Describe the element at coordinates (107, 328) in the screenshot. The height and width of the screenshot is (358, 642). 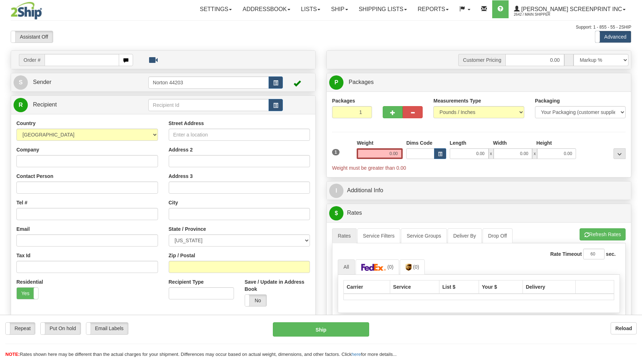
I see `label: Email Labels` at that location.